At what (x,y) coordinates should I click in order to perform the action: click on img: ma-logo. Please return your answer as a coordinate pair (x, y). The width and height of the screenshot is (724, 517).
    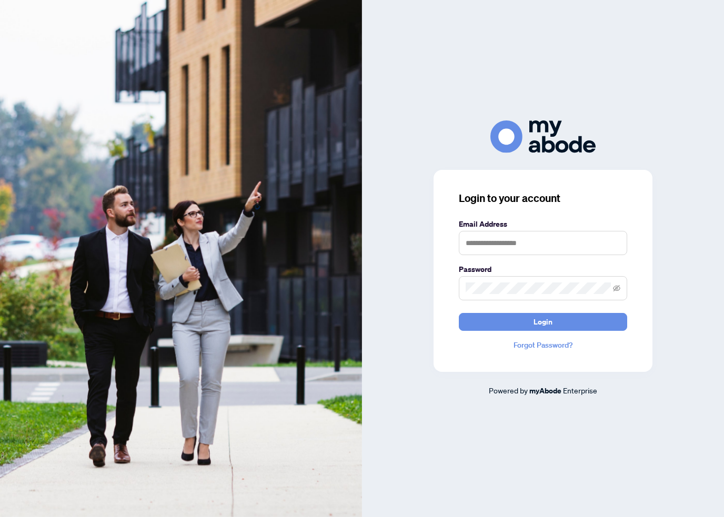
    Looking at the image, I should click on (543, 136).